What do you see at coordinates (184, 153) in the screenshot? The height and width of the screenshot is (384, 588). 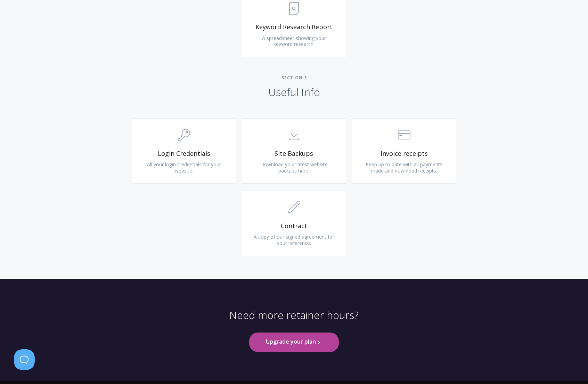 I see `span: Login Credentials` at bounding box center [184, 153].